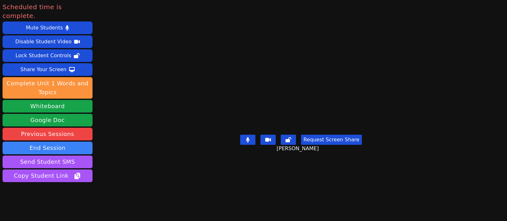 This screenshot has width=507, height=221. I want to click on span: Scheduled time is complete., so click(48, 11).